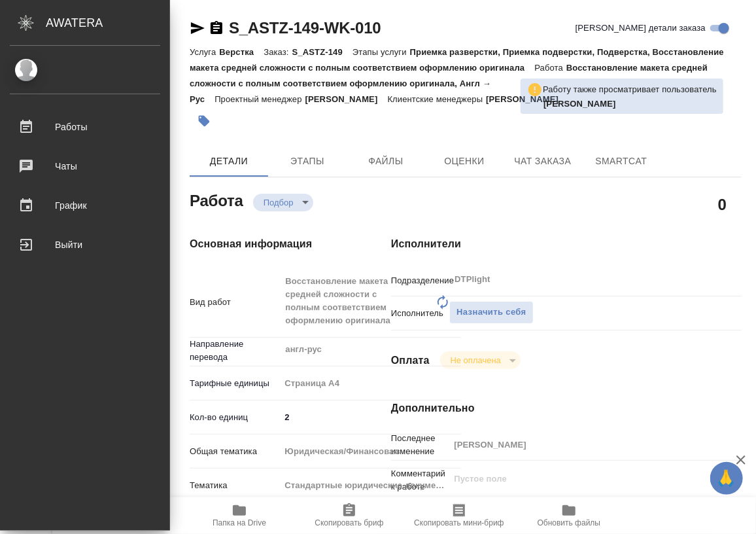 This screenshot has height=534, width=756. What do you see at coordinates (370, 452) in the screenshot?
I see `div: Юридическая/Финансовая` at bounding box center [370, 452].